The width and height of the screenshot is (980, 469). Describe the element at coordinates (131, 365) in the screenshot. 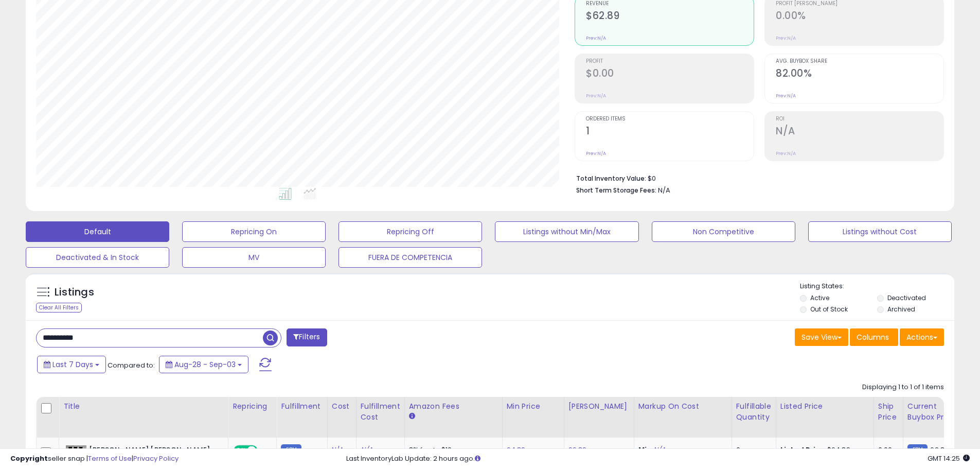

I see `span: Compared to:` at that location.